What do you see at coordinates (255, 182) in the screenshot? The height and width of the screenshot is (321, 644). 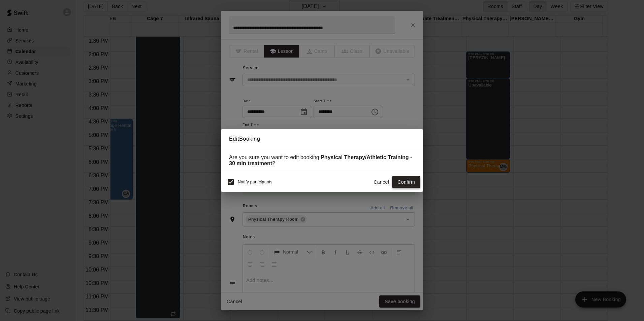 I see `span: Notify participants` at bounding box center [255, 182].